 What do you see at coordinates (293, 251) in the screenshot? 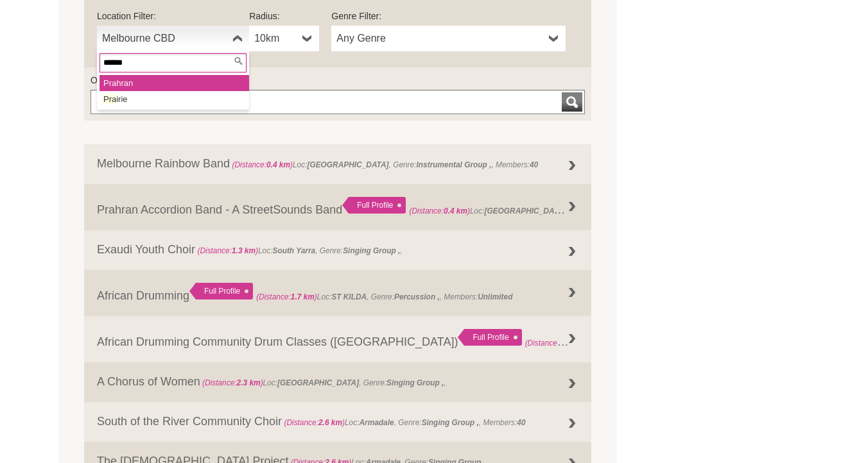
I see `strong: South Yarra` at bounding box center [293, 251].